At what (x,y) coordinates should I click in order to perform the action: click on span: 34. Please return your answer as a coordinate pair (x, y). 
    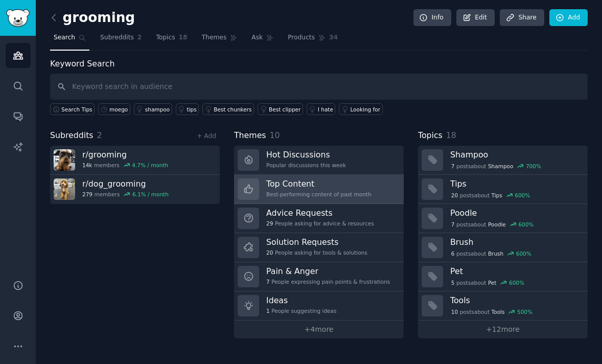
    Looking at the image, I should click on (333, 38).